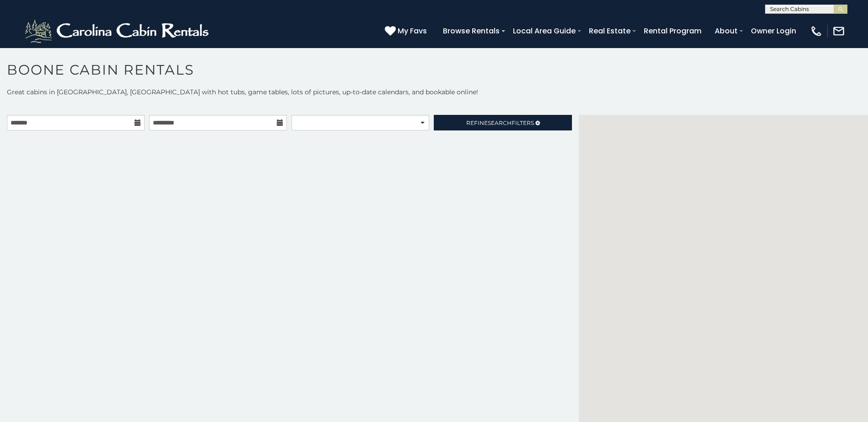  I want to click on a: Owner Login, so click(773, 31).